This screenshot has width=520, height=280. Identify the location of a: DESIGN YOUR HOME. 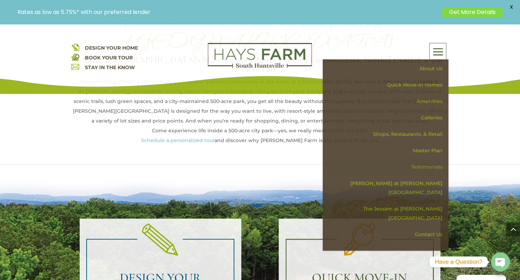
(111, 48).